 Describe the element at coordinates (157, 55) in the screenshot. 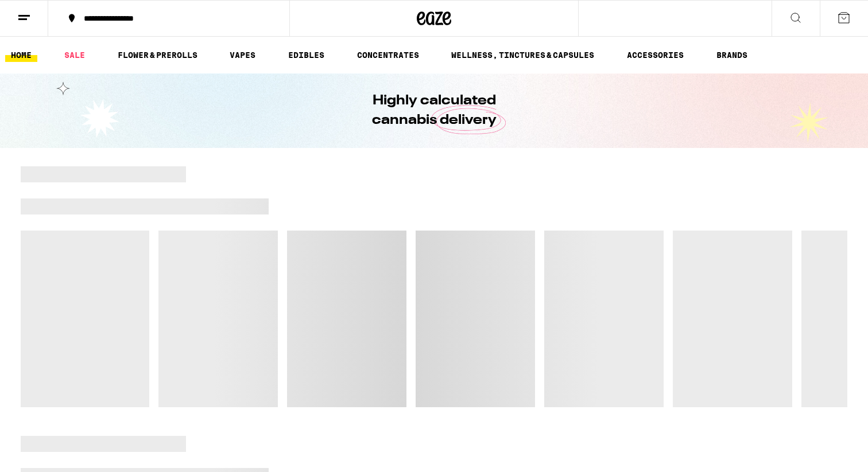

I see `a: FLOWER & PREROLLS` at that location.